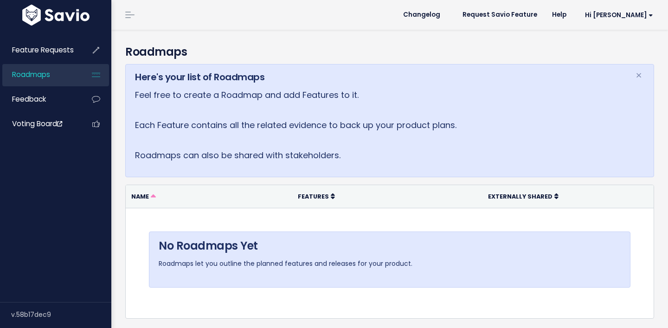 This screenshot has height=328, width=668. I want to click on span: Voting Board, so click(37, 123).